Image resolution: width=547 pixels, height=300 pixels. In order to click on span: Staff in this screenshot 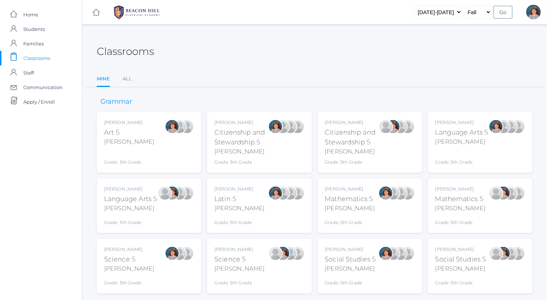, I will do `click(28, 73)`.